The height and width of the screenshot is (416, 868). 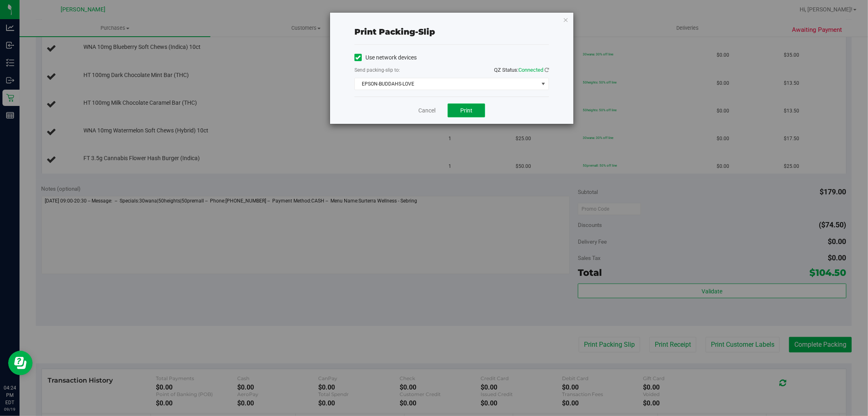 I want to click on span: EPSON-BUDDAHS-LOVE, so click(x=446, y=84).